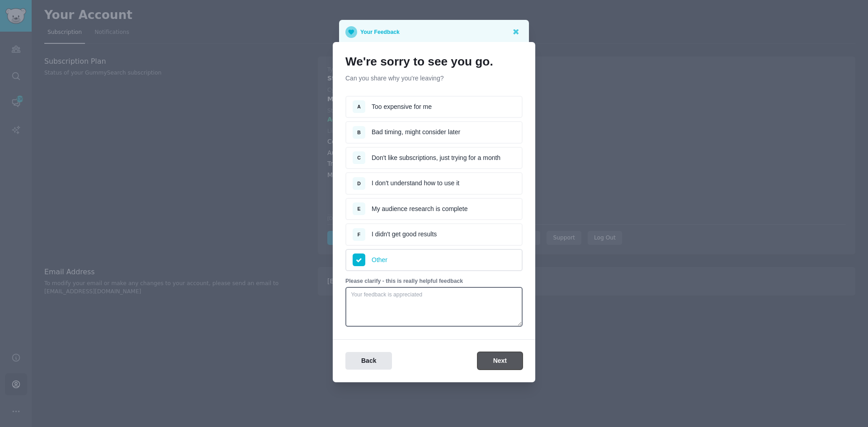 The image size is (868, 427). What do you see at coordinates (359, 133) in the screenshot?
I see `span: B` at bounding box center [359, 133].